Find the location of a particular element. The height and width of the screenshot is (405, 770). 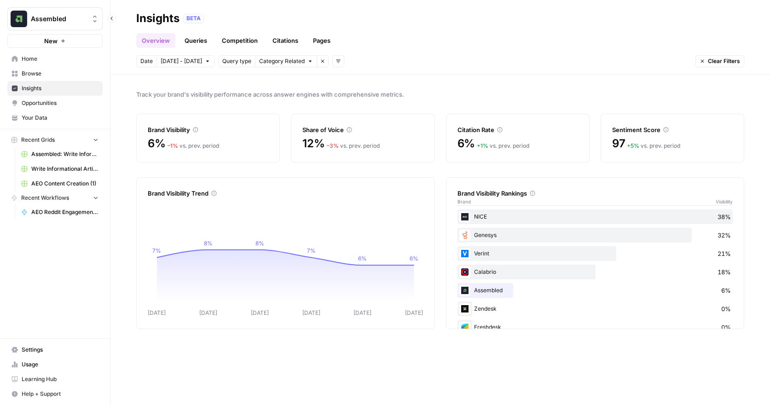

img: Assembled Logo is located at coordinates (19, 19).